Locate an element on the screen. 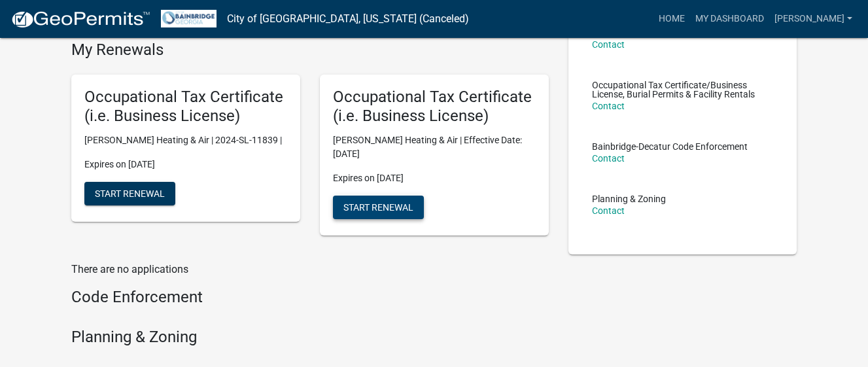 The height and width of the screenshot is (367, 868). h4: Planning & Zoning is located at coordinates (310, 336).